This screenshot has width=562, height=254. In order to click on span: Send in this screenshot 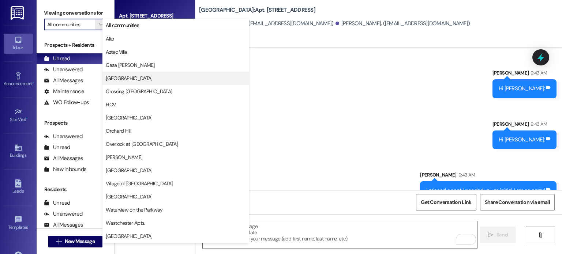, I will do `click(502, 235)`.